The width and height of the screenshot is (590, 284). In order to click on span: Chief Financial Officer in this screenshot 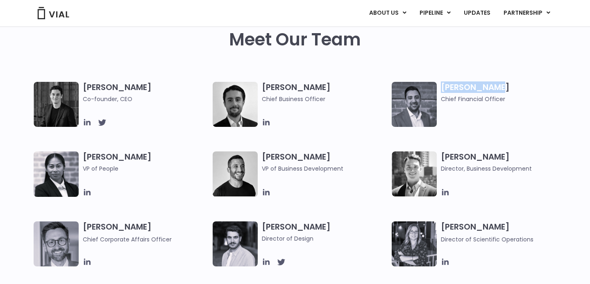, I will do `click(503, 99)`.